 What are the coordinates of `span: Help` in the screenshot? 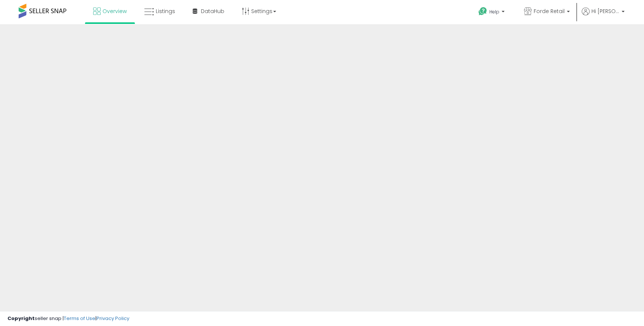 It's located at (494, 12).